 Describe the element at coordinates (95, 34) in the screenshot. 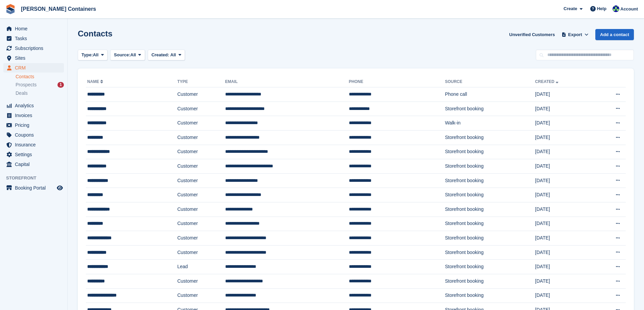

I see `h1: Contacts` at that location.